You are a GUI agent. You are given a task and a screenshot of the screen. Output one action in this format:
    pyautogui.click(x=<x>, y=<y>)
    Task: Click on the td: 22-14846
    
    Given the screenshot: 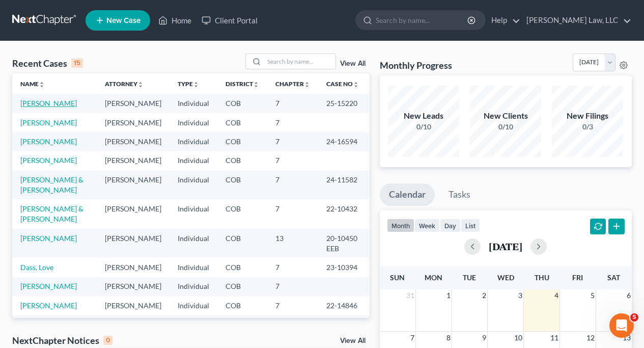 What is the action you would take?
    pyautogui.click(x=344, y=305)
    